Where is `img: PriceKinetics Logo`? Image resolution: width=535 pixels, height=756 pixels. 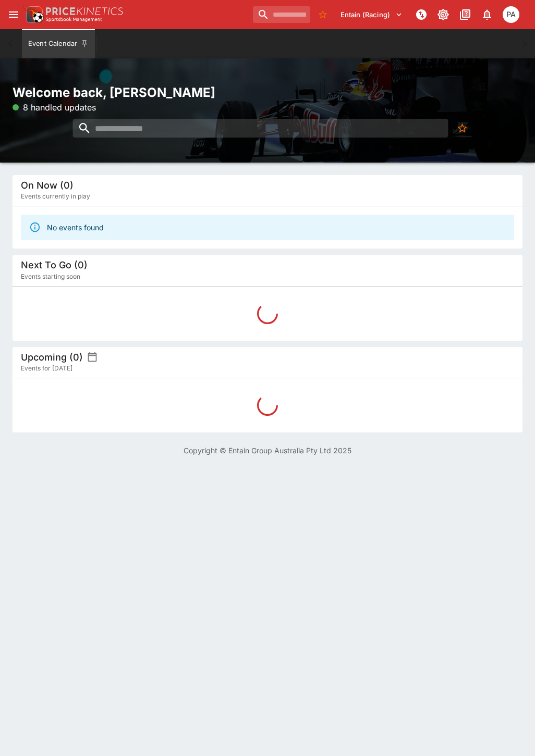
img: PriceKinetics Logo is located at coordinates (33, 14).